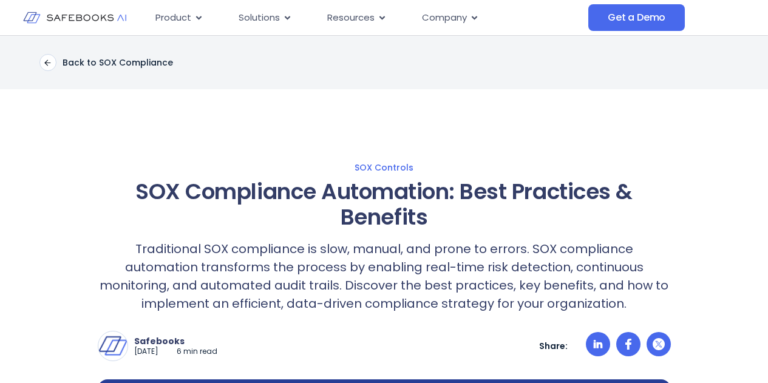  What do you see at coordinates (637, 18) in the screenshot?
I see `span: Get a Demo` at bounding box center [637, 18].